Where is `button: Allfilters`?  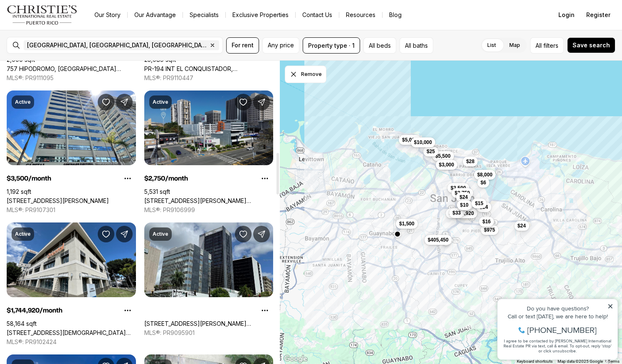
button: Allfilters is located at coordinates (546, 46).